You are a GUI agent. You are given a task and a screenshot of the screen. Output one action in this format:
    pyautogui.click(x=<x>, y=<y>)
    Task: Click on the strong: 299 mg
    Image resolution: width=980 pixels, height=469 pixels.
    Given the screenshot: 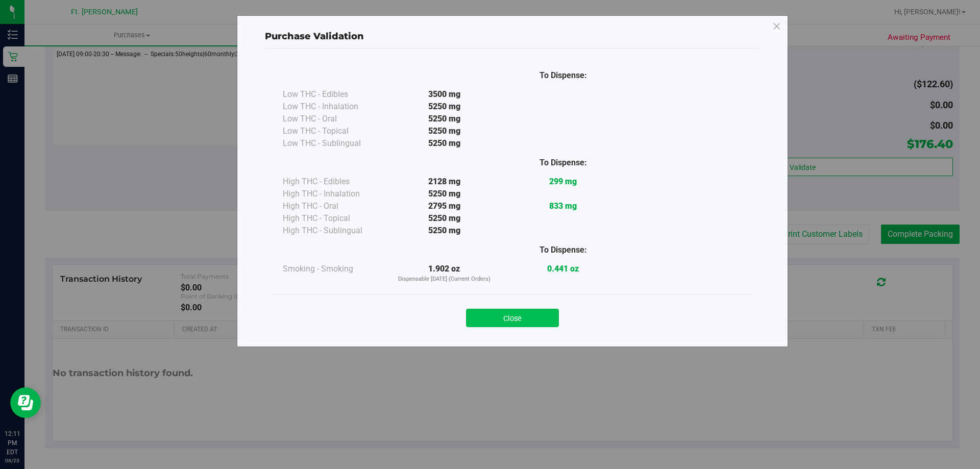 What is the action you would take?
    pyautogui.click(x=563, y=181)
    